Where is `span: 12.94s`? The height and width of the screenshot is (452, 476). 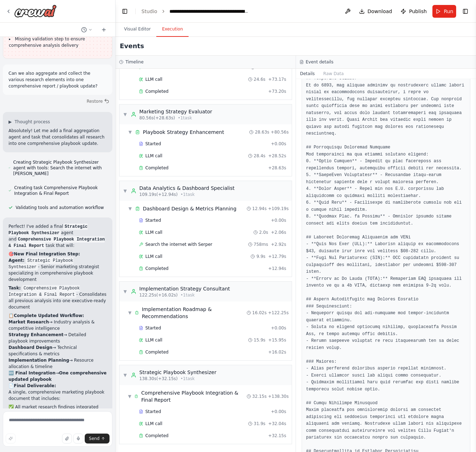 span: 12.94s is located at coordinates (260, 209).